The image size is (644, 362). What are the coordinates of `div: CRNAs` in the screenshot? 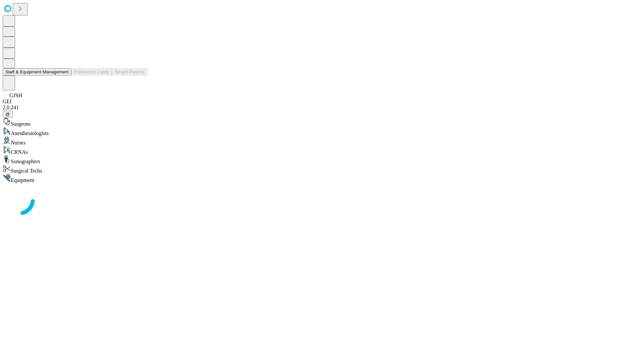 It's located at (322, 151).